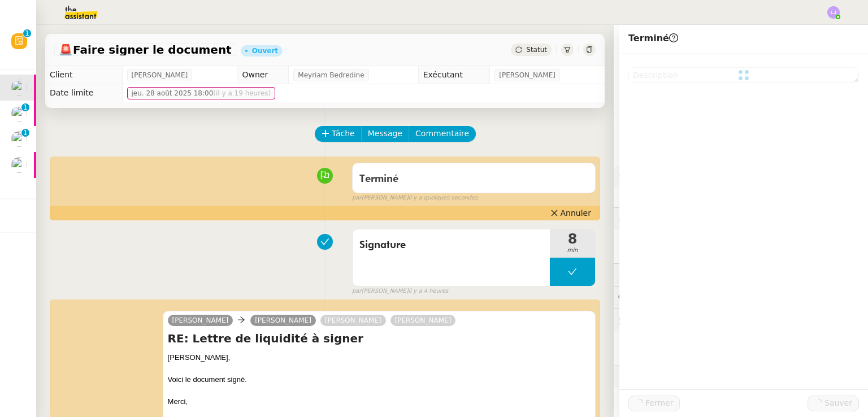 Image resolution: width=868 pixels, height=417 pixels. I want to click on h4: RE: Lettre de liquidité à signer, so click(379, 338).